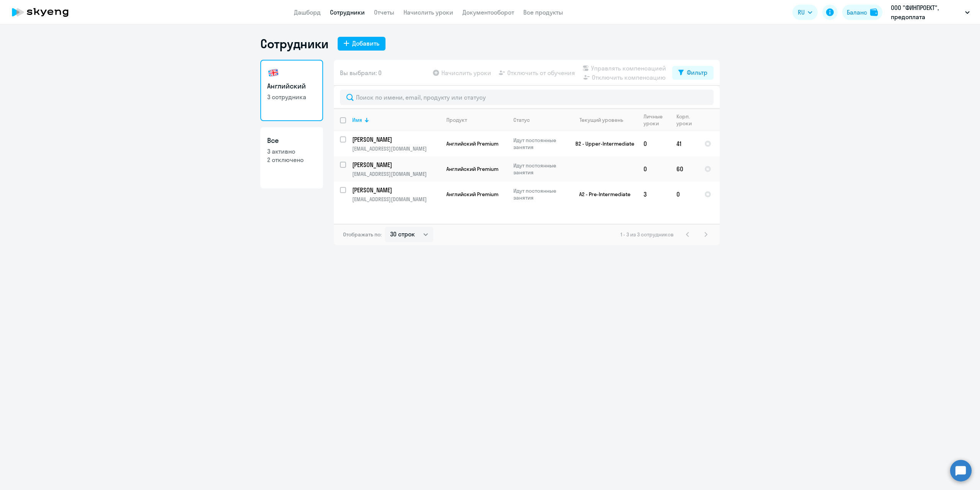 The height and width of the screenshot is (490, 980). What do you see at coordinates (647, 234) in the screenshot?
I see `span: 1 - 3 из 3 сотрудников` at bounding box center [647, 234].